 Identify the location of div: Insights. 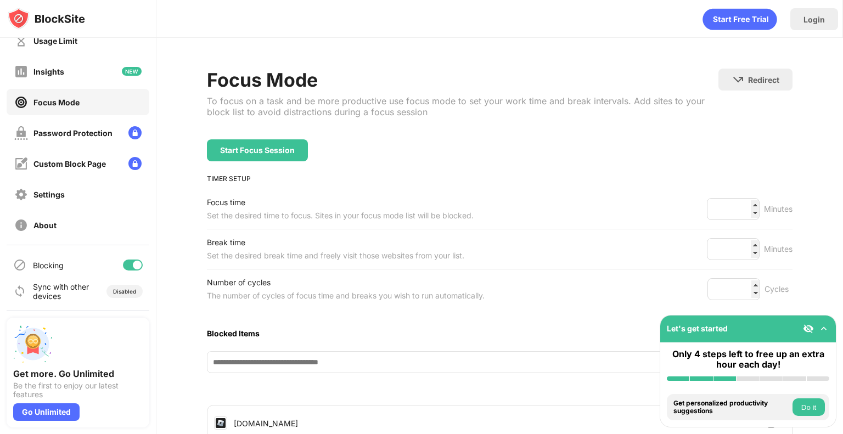
(49, 71).